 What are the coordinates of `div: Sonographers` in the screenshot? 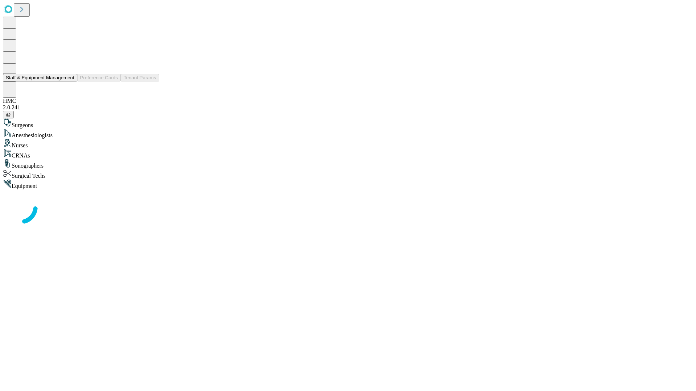 It's located at (348, 164).